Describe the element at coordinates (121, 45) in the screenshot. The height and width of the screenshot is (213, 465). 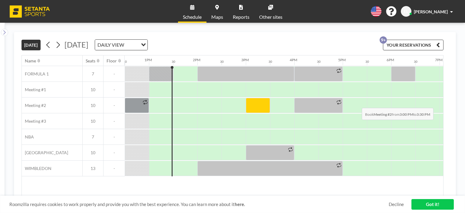
I see `div: Search for option` at that location.